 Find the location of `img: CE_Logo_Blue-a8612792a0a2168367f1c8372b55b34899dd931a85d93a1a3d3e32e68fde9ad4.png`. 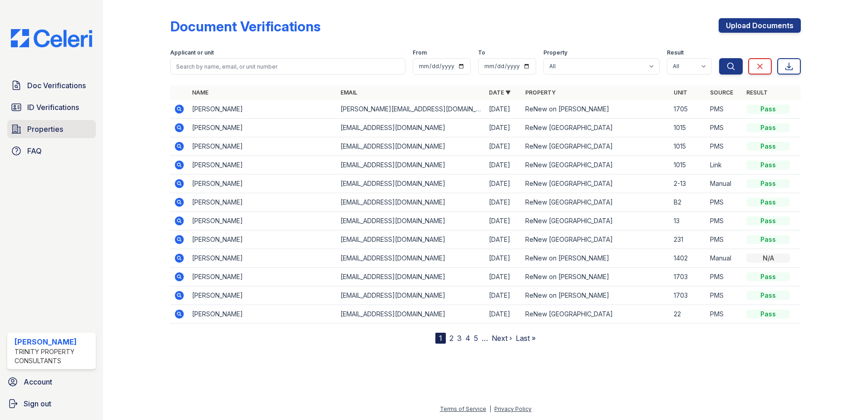

img: CE_Logo_Blue-a8612792a0a2168367f1c8372b55b34899dd931a85d93a1a3d3e32e68fde9ad4.png is located at coordinates (52, 38).